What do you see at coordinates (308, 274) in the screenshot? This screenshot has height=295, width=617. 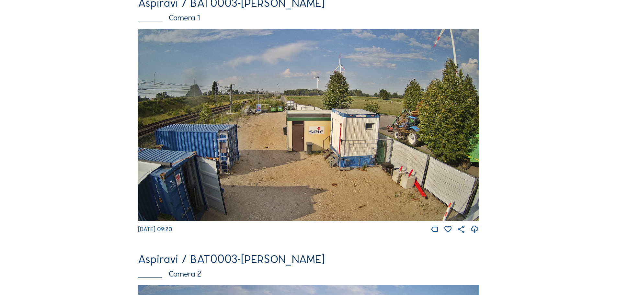 I see `div: Camera 2` at bounding box center [308, 274].